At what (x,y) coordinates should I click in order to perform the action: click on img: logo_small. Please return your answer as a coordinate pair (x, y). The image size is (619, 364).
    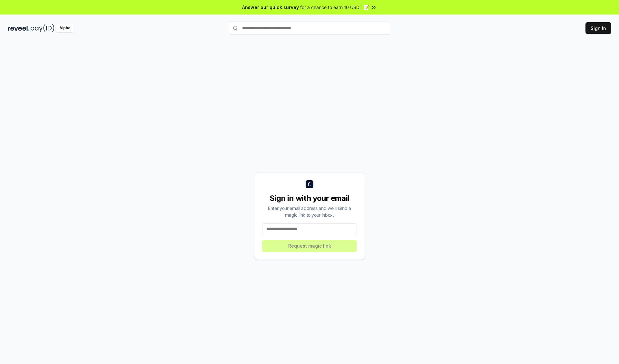
    Looking at the image, I should click on (310, 184).